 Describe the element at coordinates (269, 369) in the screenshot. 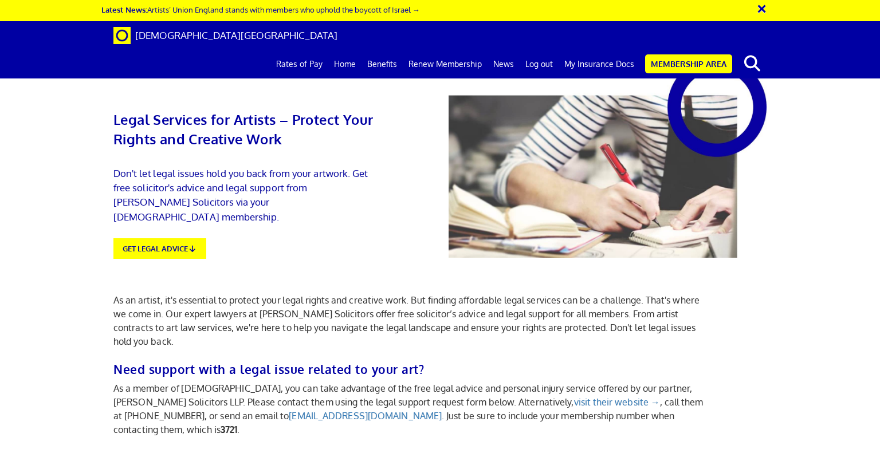

I see `b: Need support with a legal issue related to your art?` at that location.